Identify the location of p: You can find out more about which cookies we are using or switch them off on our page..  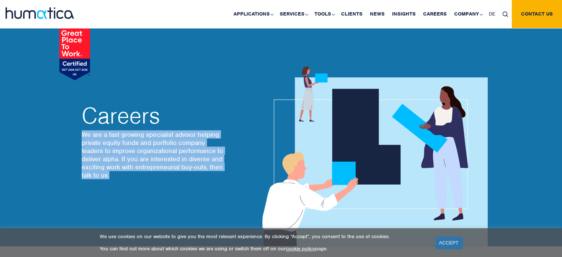
(263, 248).